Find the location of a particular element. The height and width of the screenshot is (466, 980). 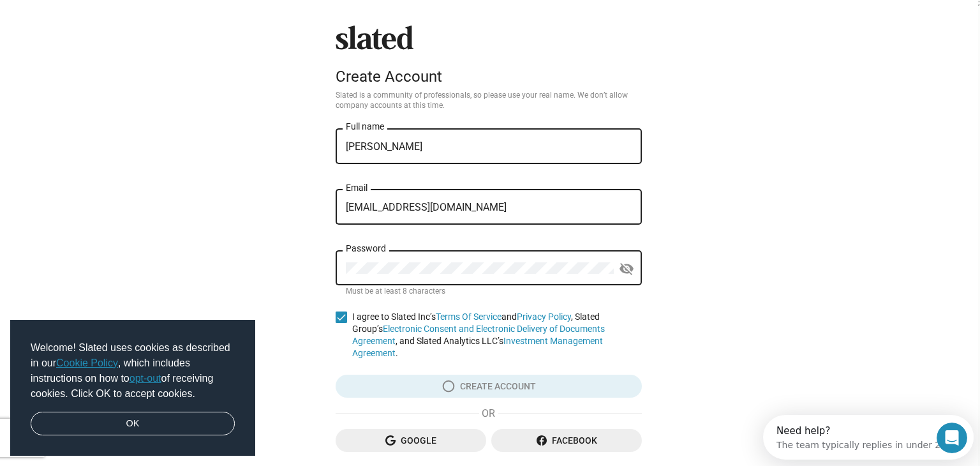

div: Need help? is located at coordinates (98, 16).